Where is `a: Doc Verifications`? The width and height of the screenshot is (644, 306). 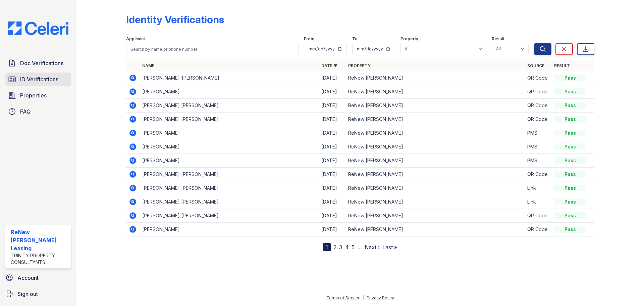 a: Doc Verifications is located at coordinates (38, 63).